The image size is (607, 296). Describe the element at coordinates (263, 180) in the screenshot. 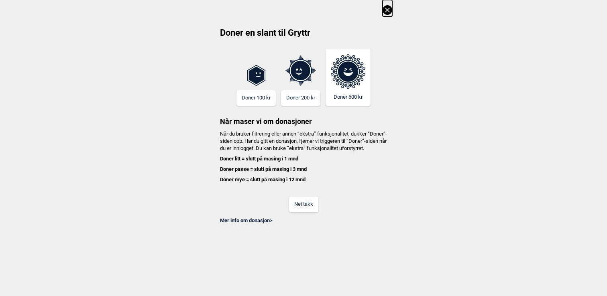

I see `b: Doner mye = slutt på masing i 12 mnd` at that location.